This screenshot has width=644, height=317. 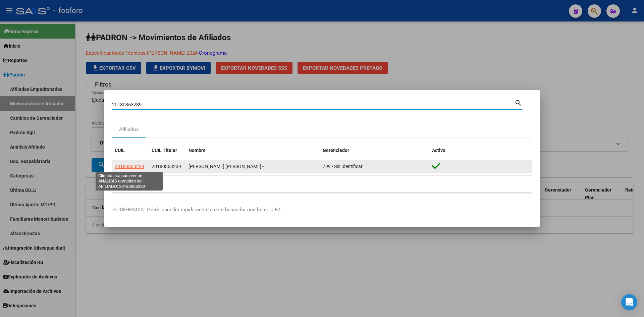 I want to click on datatable-header-cell: CUIL Titular, so click(x=168, y=150).